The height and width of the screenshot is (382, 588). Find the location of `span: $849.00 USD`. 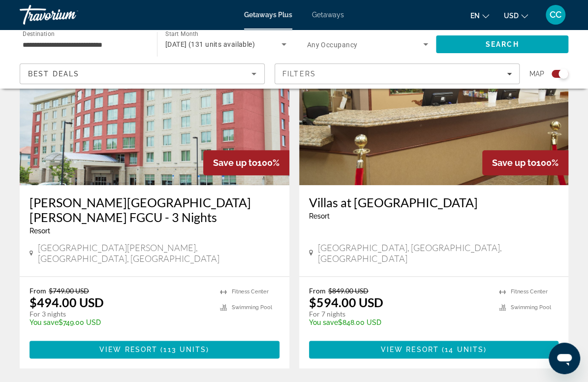

span: $849.00 USD is located at coordinates (349, 291).